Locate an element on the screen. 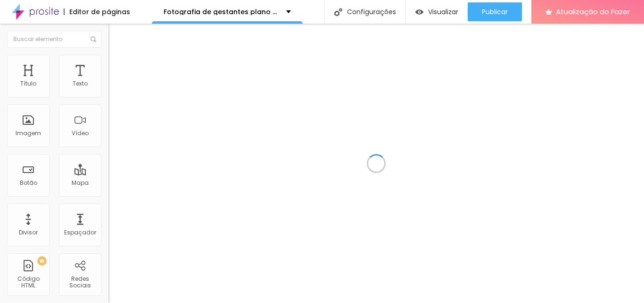  p: Fotografia de gestantes plano bronze is located at coordinates (221, 12).